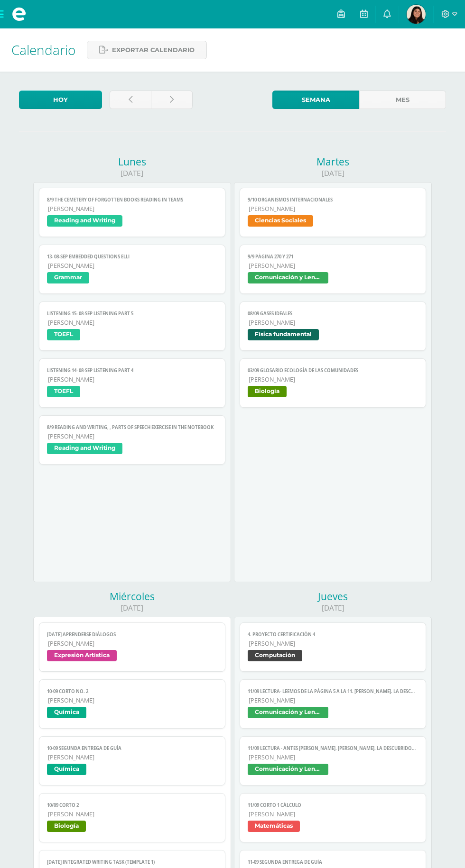 This screenshot has width=465, height=868. I want to click on span: 11-09 SEGUNDA ENTREGA DE GUÍA, so click(333, 862).